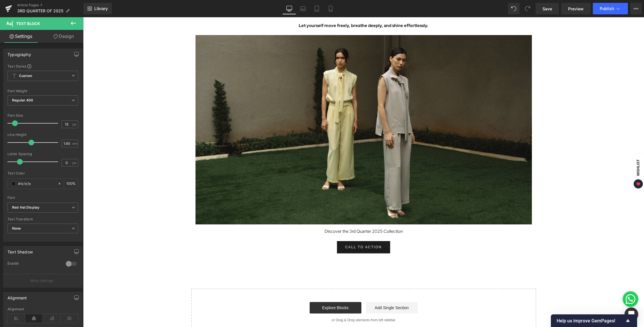  I want to click on div: Font Size, so click(43, 115).